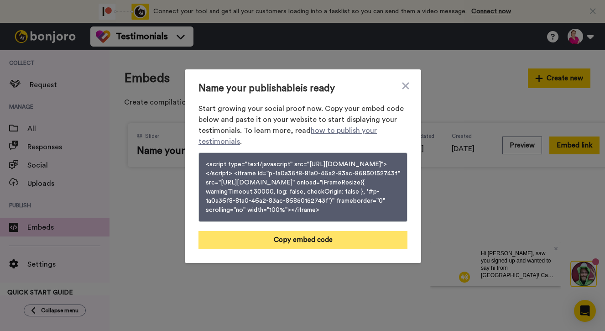  I want to click on span: Name your publishable is ready, so click(303, 89).